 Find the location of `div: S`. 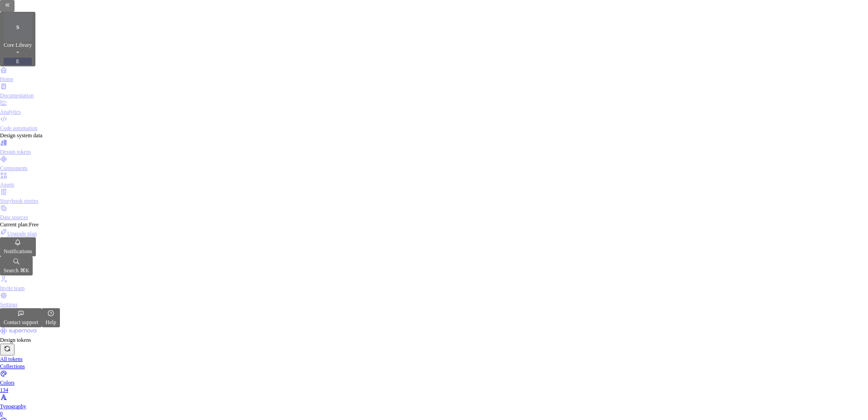

div: S is located at coordinates (18, 28).